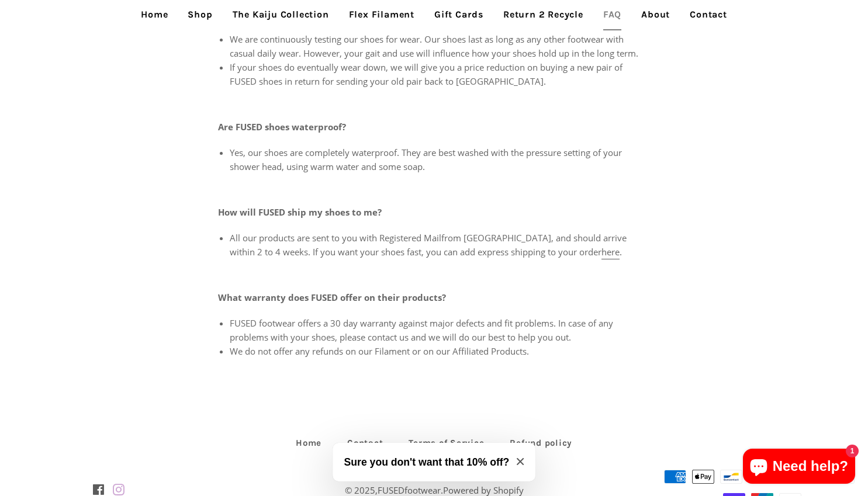  What do you see at coordinates (379, 351) in the screenshot?
I see `span: We do not offer any refunds on our Filament or on our Affiliated Products.` at bounding box center [379, 351].